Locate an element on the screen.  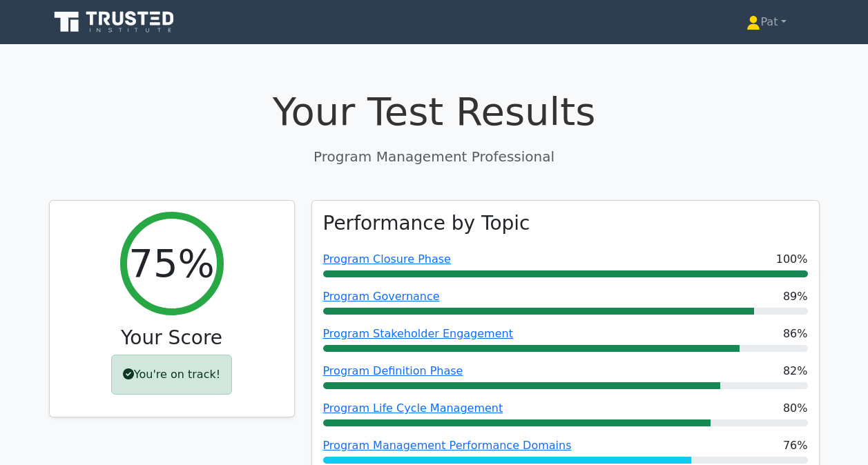
h1: Your Test Results is located at coordinates (434, 111).